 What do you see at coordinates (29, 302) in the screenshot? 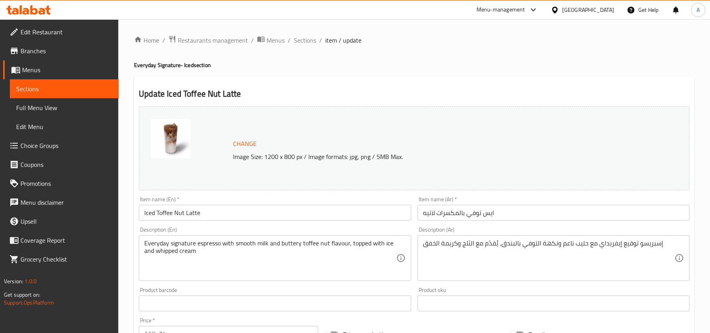
I see `a: Support.OpsPlatform` at bounding box center [29, 302].